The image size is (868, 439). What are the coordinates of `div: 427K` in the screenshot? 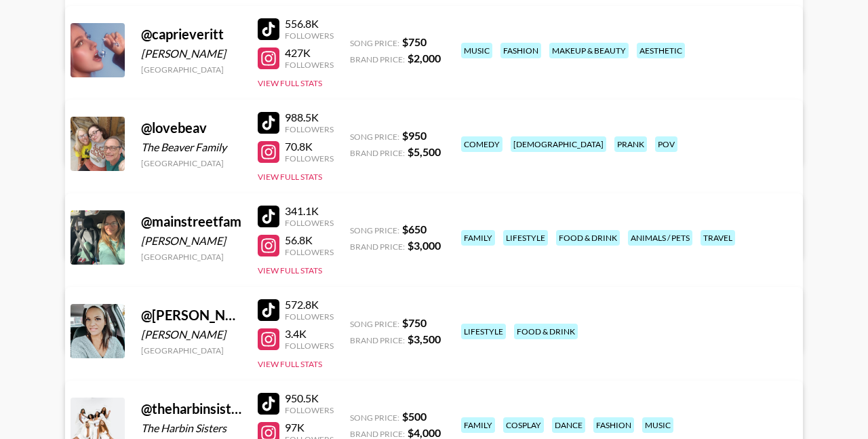 It's located at (309, 53).